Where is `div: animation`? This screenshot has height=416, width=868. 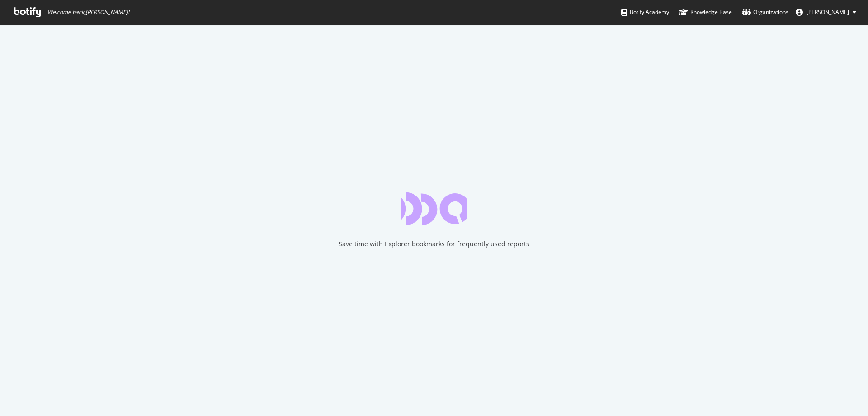
div: animation is located at coordinates (434, 209).